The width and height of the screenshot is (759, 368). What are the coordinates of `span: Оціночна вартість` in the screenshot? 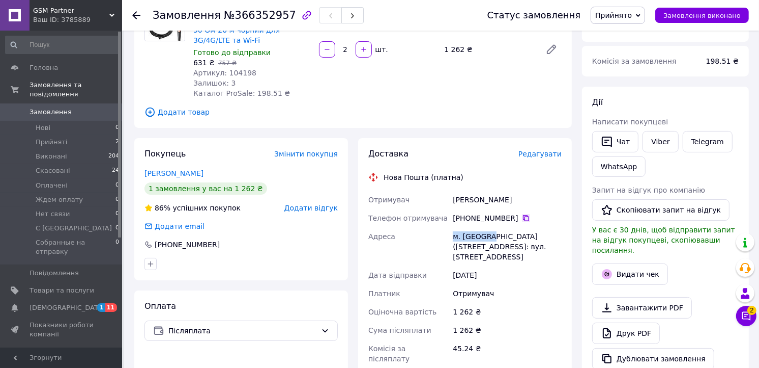 It's located at (403, 312).